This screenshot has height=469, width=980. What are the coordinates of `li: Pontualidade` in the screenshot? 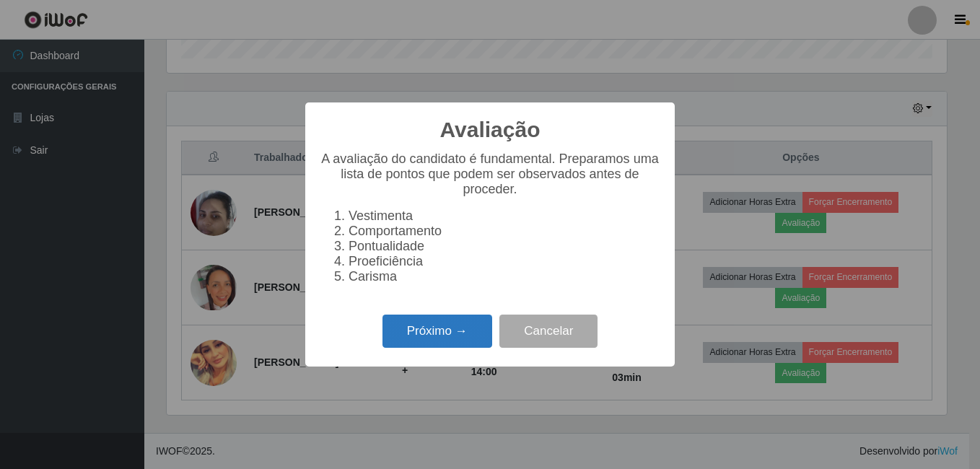 It's located at (504, 246).